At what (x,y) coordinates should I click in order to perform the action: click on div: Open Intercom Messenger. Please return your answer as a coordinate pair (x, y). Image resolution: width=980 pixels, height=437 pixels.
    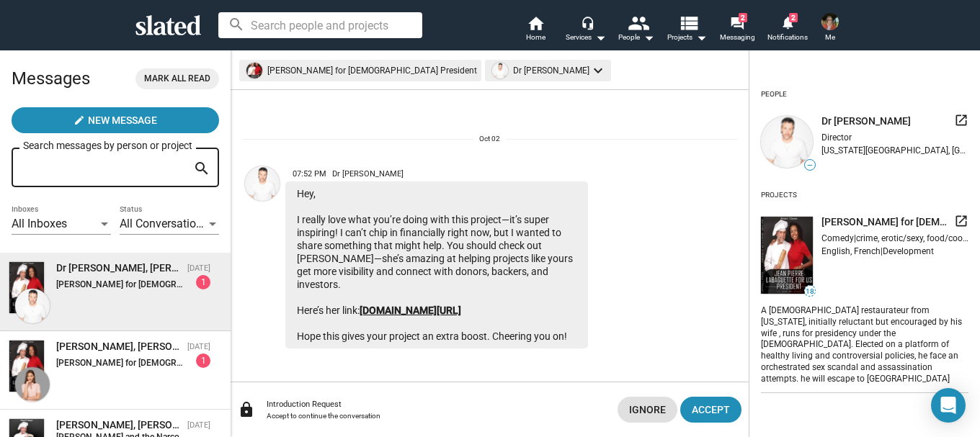
    Looking at the image, I should click on (948, 405).